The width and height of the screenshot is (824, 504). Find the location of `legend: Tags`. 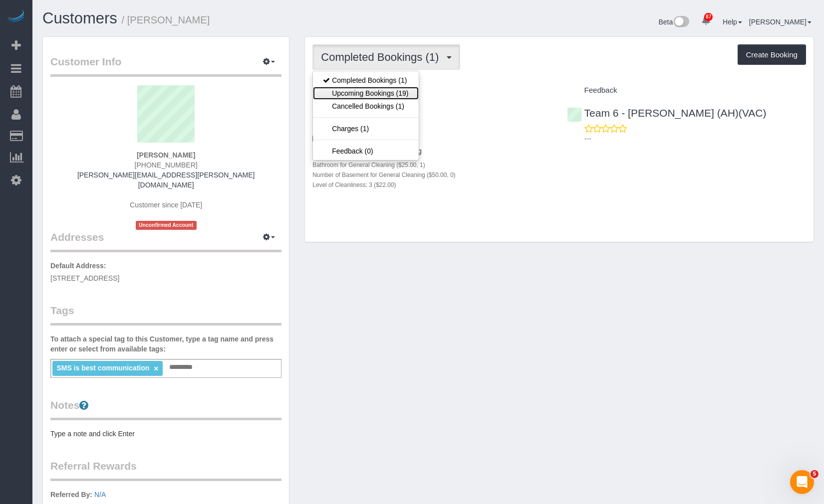

legend: Tags is located at coordinates (165, 315).